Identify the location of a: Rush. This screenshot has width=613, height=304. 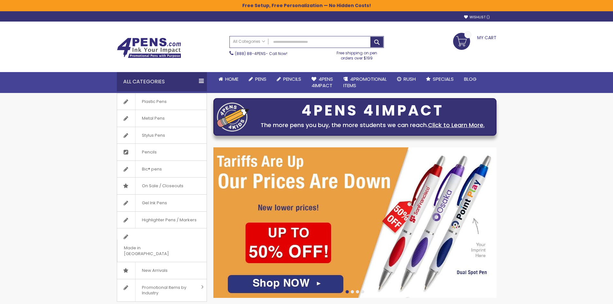
(406, 79).